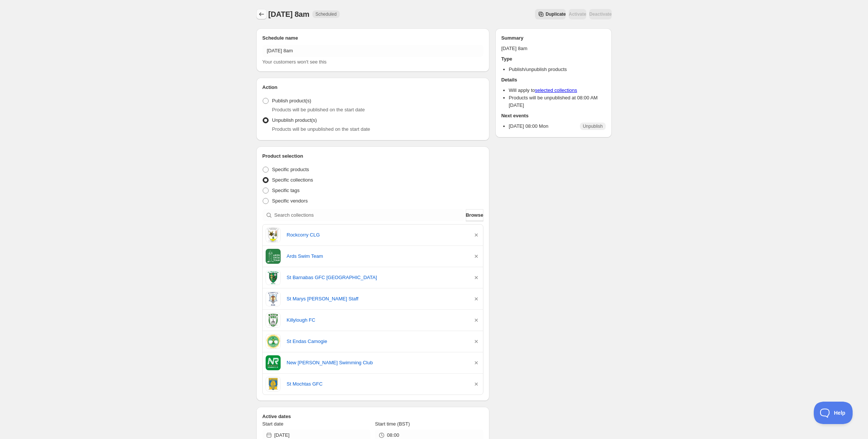 This screenshot has height=439, width=868. What do you see at coordinates (553, 59) in the screenshot?
I see `h2: Type` at bounding box center [553, 59].